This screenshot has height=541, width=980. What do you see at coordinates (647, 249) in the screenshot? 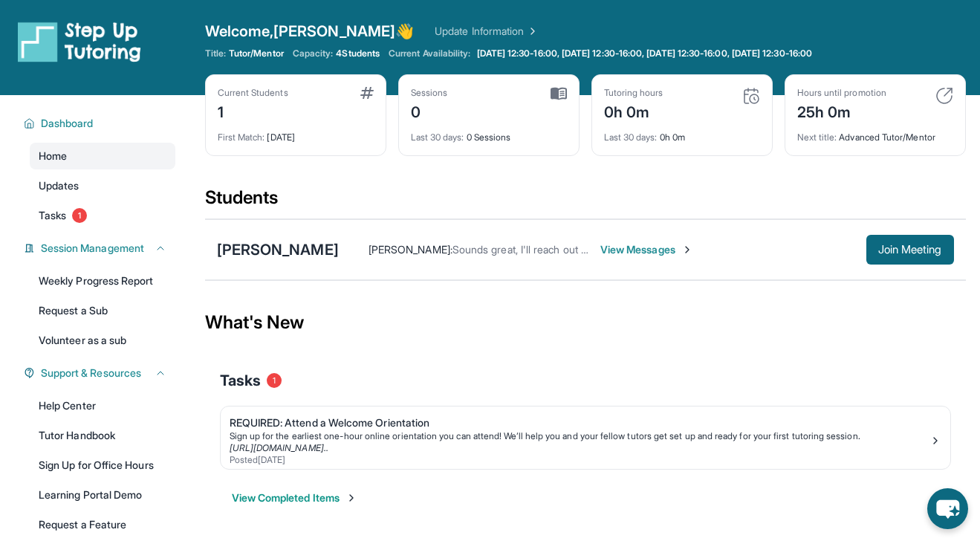
I see `span: View Messages` at bounding box center [647, 249].